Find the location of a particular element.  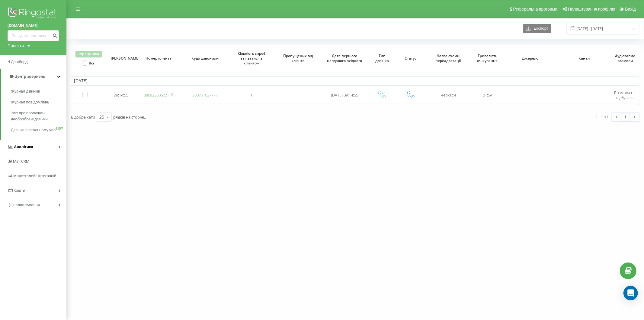

input: Пошук за номером is located at coordinates (33, 36).